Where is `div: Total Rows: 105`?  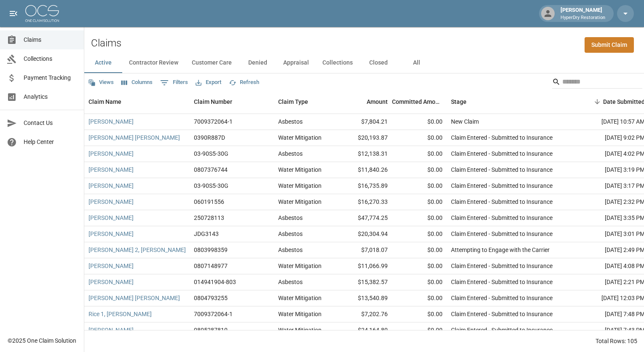
div: Total Rows: 105 is located at coordinates (616, 341).